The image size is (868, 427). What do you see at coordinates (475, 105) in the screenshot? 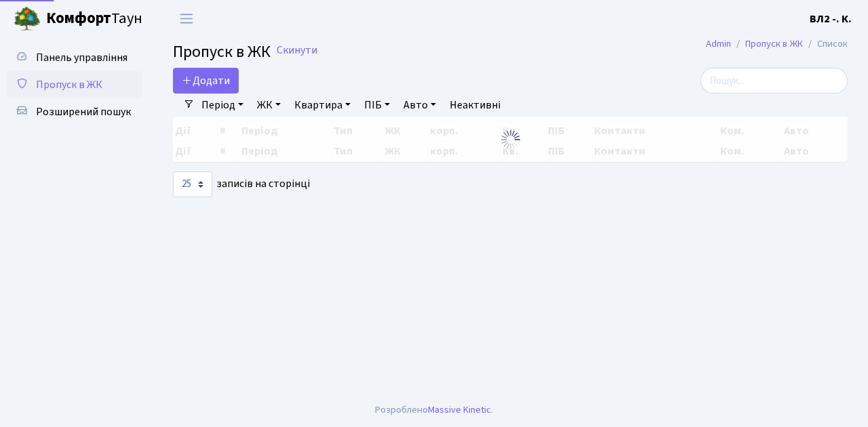
I see `a: Неактивні` at bounding box center [475, 105].